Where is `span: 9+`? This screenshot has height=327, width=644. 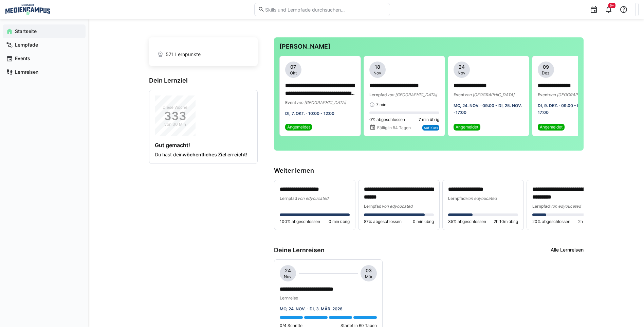 span: 9+ is located at coordinates (612, 5).